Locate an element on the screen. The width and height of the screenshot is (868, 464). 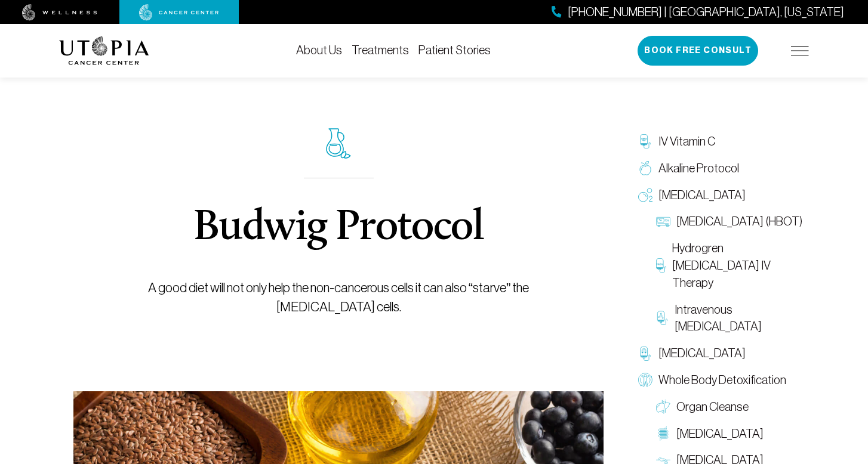
img: Alkaline Protocol is located at coordinates (645, 169).